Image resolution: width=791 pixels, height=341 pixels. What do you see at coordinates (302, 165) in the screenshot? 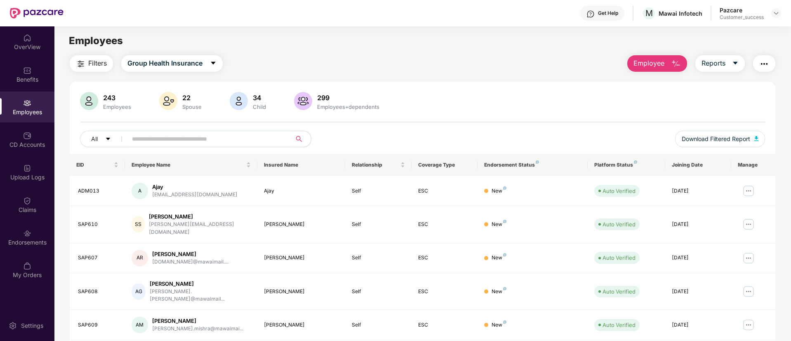
I see `th: Insured Name` at bounding box center [302, 165].